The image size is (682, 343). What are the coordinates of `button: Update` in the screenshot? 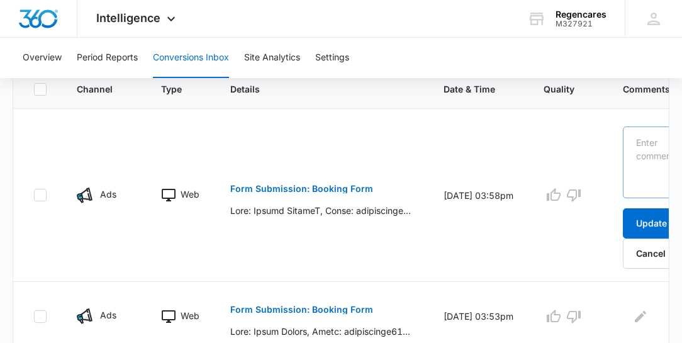 It's located at (651, 223).